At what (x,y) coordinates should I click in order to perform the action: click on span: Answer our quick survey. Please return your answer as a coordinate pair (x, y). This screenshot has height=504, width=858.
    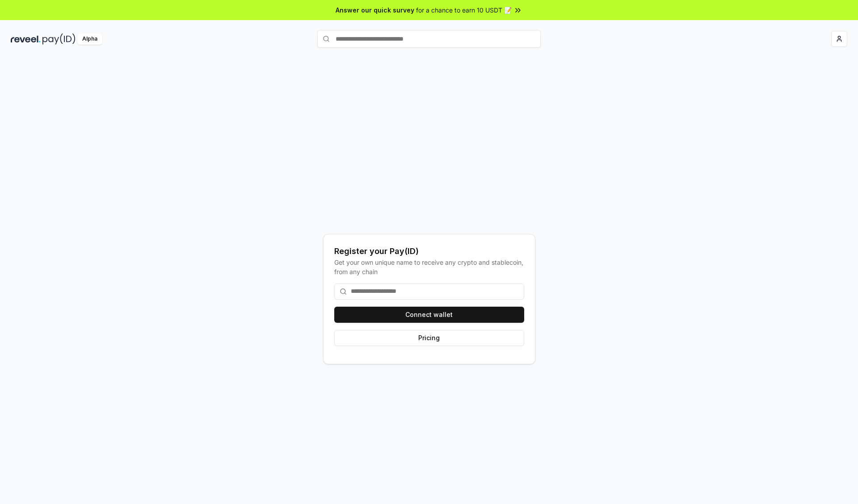
    Looking at the image, I should click on (375, 10).